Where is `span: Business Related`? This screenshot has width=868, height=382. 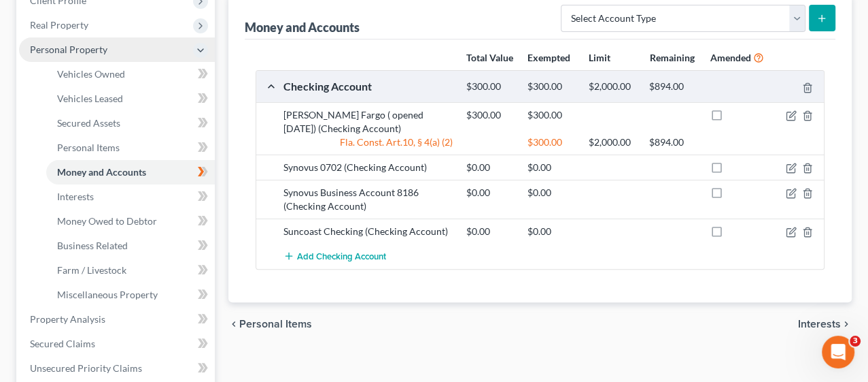 span: Business Related is located at coordinates (93, 245).